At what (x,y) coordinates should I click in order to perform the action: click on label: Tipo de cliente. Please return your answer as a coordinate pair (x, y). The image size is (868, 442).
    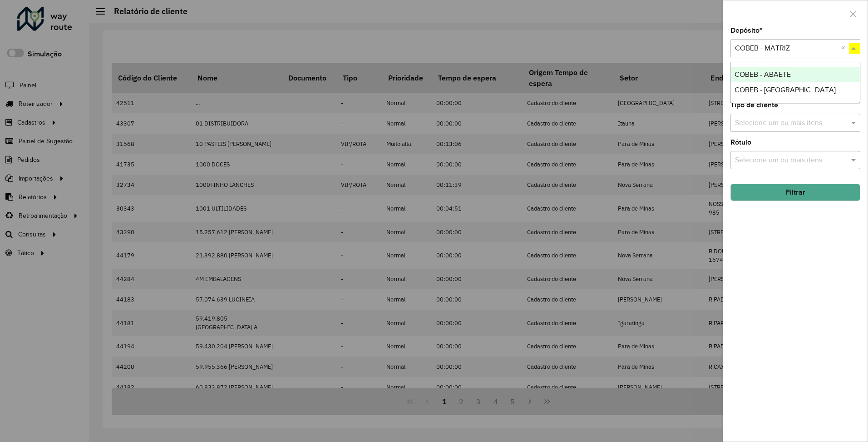
    Looking at the image, I should click on (754, 105).